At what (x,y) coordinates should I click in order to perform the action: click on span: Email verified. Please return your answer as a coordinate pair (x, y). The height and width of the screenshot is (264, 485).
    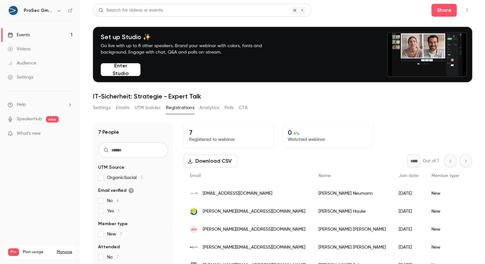
    Looking at the image, I should click on (116, 190).